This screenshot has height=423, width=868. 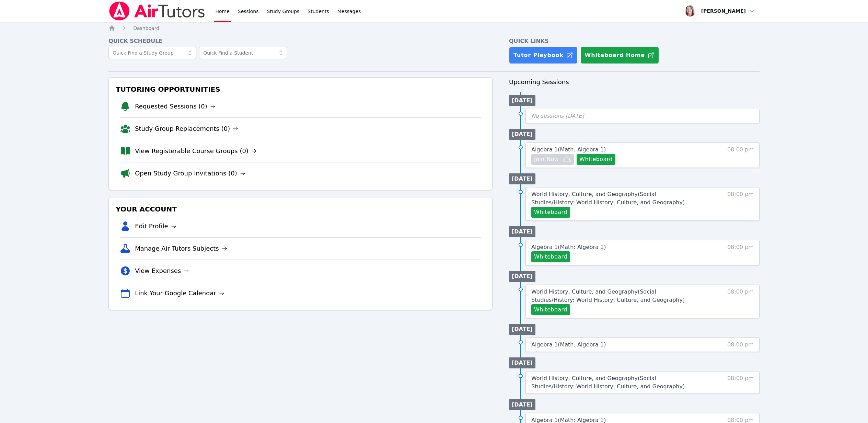 I want to click on a: Study Group Replacements (0), so click(x=186, y=129).